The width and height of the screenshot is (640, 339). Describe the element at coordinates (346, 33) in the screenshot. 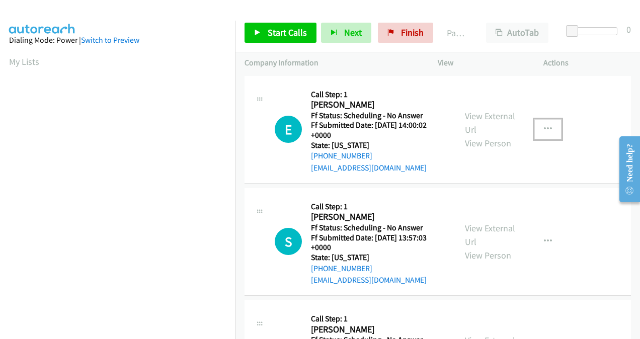

I see `button: Next` at that location.